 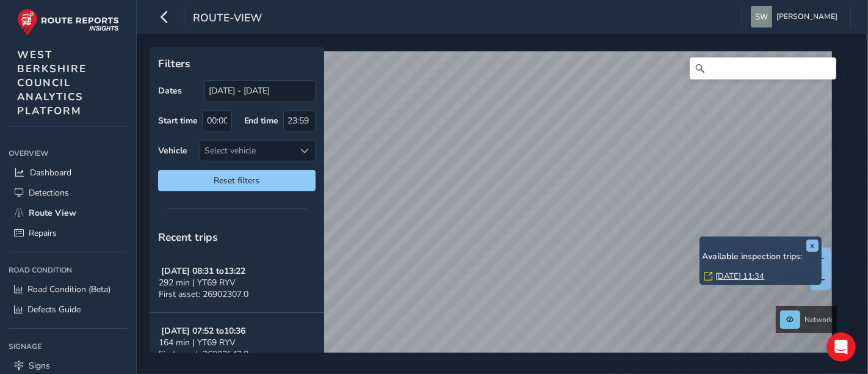 I want to click on img: rr logo, so click(x=67, y=22).